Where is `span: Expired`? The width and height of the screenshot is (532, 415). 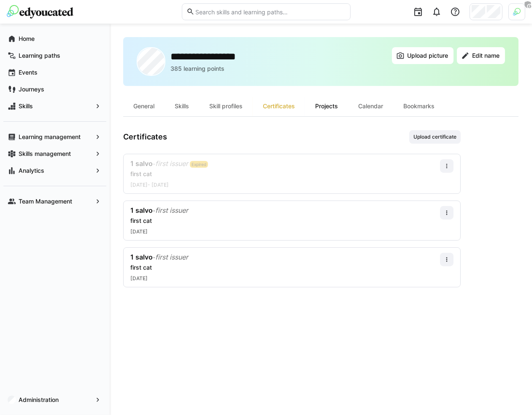 span: Expired is located at coordinates (199, 164).